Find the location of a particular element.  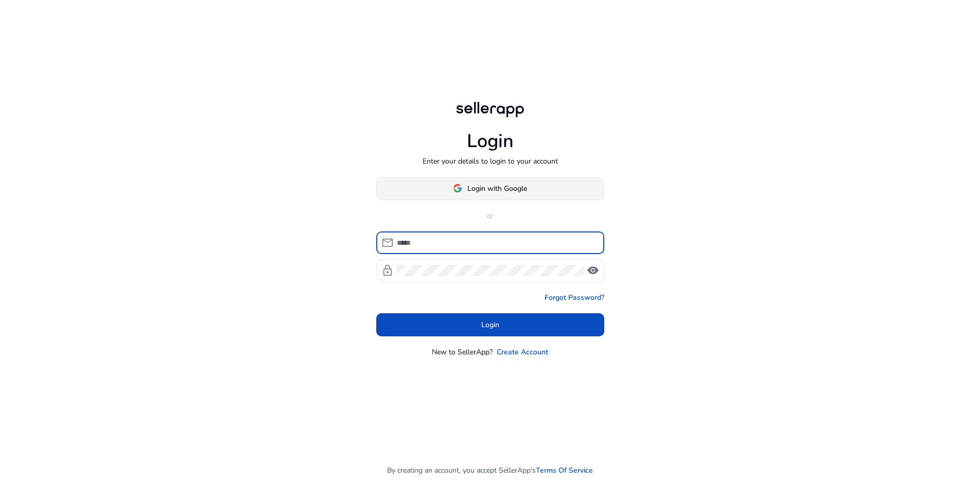

p: or is located at coordinates (490, 216).